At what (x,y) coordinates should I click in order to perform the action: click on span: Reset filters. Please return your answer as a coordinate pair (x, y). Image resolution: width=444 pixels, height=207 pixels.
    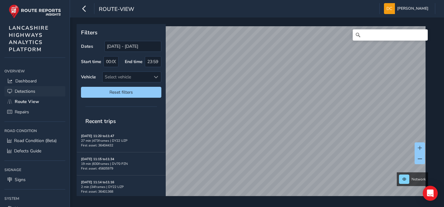
    Looking at the image, I should click on (121, 92).